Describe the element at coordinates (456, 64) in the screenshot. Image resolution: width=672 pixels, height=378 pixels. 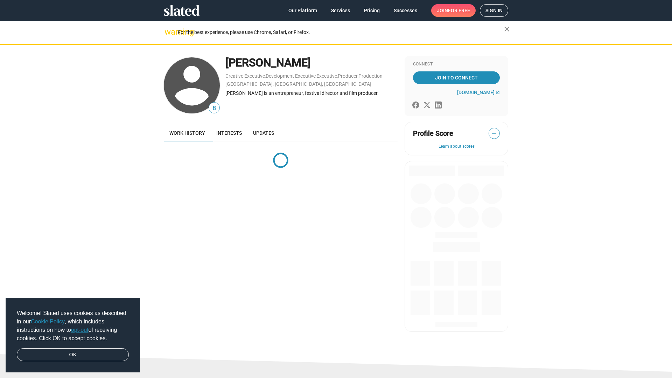
I see `div: Connect` at that location.